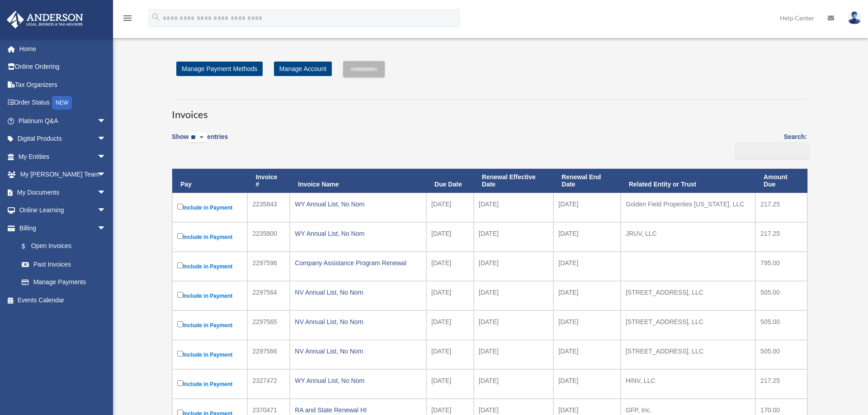 The height and width of the screenshot is (415, 868). What do you see at coordinates (156, 17) in the screenshot?
I see `i: search` at bounding box center [156, 17].